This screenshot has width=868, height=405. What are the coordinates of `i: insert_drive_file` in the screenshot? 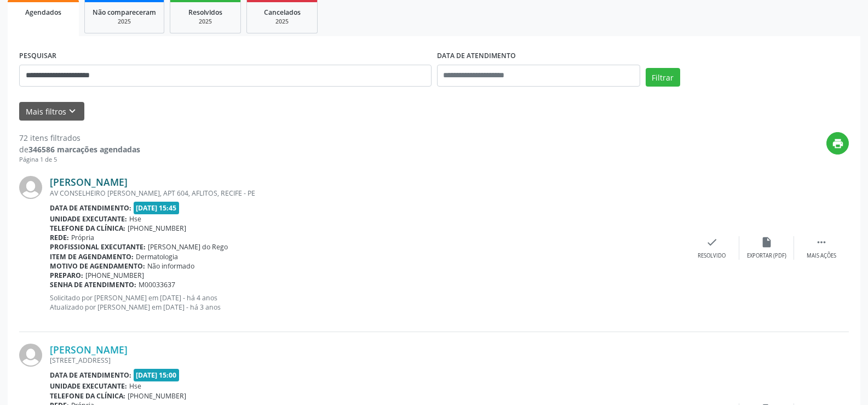 It's located at (767, 242).